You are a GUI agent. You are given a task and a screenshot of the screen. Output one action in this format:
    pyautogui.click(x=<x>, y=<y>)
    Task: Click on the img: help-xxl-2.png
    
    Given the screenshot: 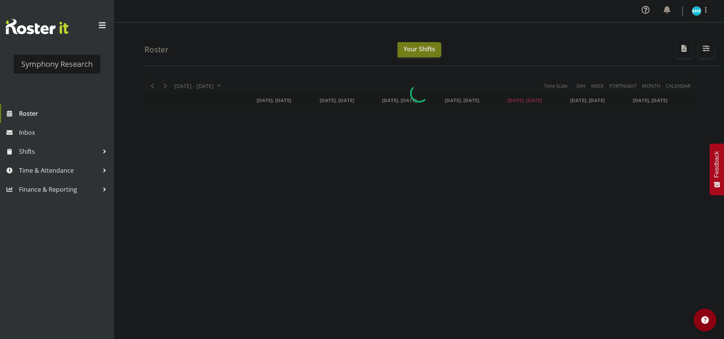 What is the action you would take?
    pyautogui.click(x=705, y=320)
    